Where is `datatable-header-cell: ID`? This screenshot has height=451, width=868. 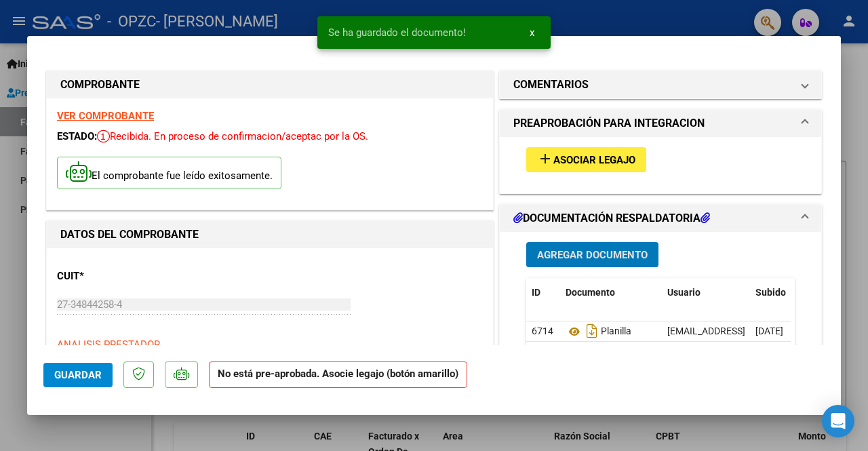 datatable-header-cell: ID is located at coordinates (544, 292).